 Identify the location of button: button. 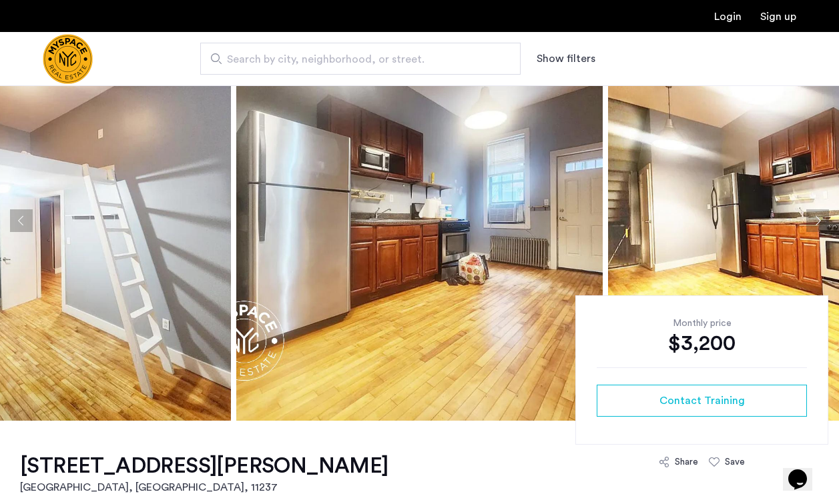
(701, 401).